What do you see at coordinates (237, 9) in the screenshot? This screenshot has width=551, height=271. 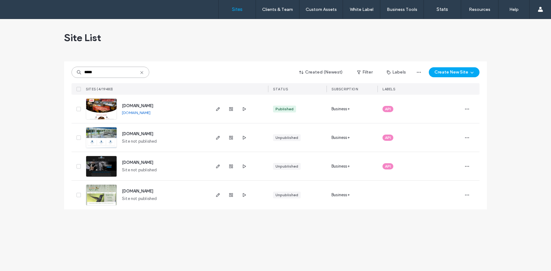 I see `label: Sites` at bounding box center [237, 9].